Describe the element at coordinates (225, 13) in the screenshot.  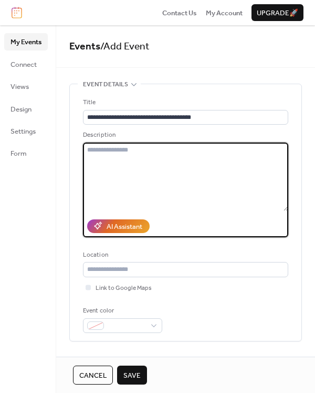
I see `a: My Account` at that location.